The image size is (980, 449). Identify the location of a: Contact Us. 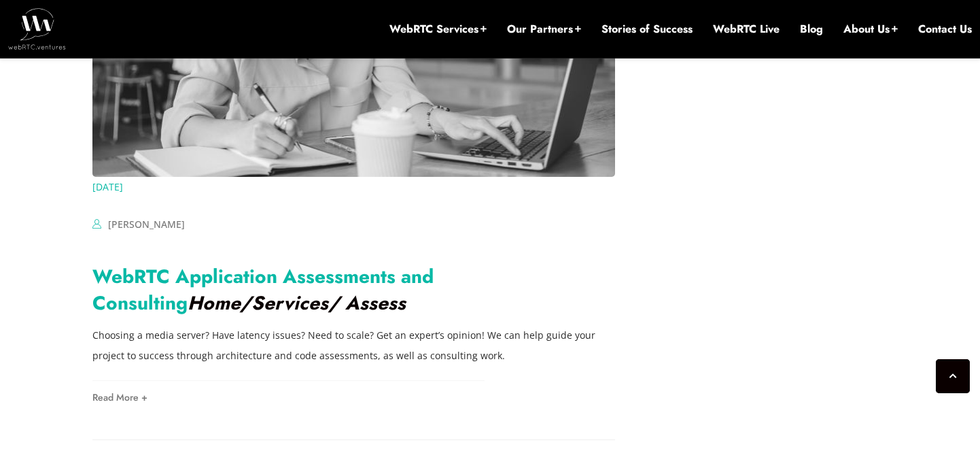
(945, 29).